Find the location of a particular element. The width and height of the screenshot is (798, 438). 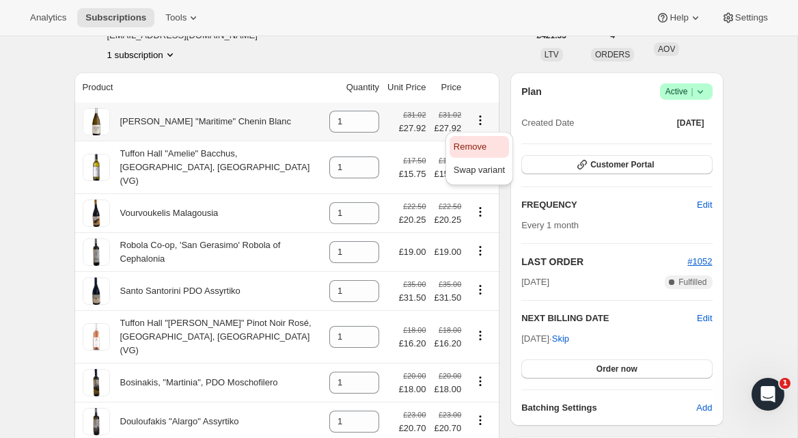

div: Bosinakis, "Martinia", PDO Moschofilero is located at coordinates (194, 382).